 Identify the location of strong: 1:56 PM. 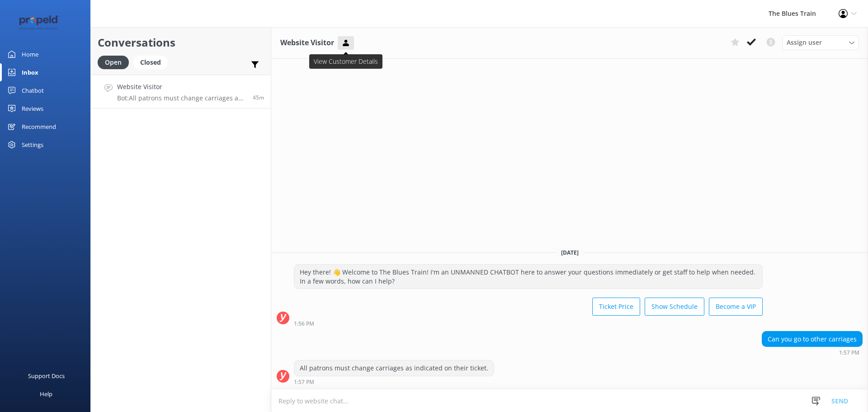
(303, 324).